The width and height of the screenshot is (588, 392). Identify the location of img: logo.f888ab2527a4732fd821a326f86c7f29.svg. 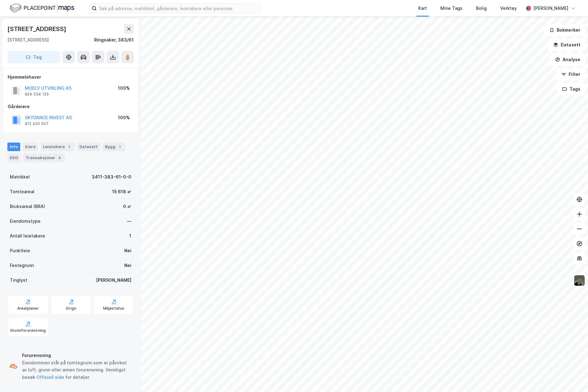
(42, 8).